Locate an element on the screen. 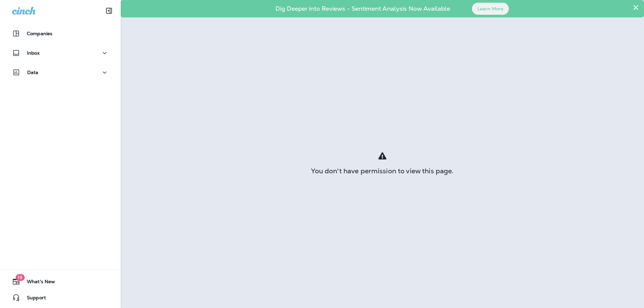 The image size is (644, 308). button: Inbox is located at coordinates (60, 53).